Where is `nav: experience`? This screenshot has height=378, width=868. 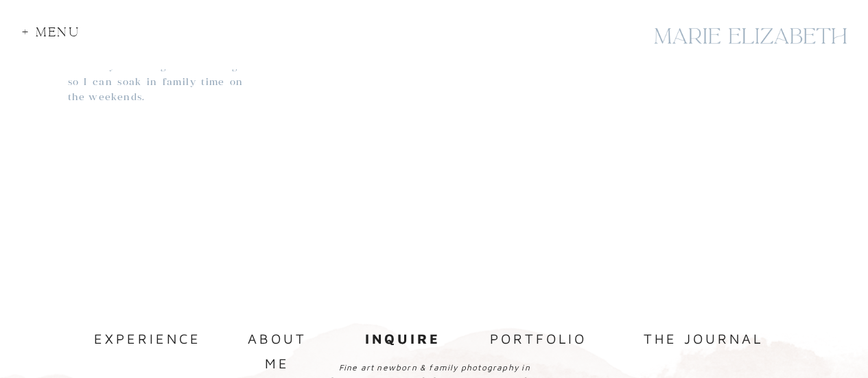
nav: experience is located at coordinates (145, 339).